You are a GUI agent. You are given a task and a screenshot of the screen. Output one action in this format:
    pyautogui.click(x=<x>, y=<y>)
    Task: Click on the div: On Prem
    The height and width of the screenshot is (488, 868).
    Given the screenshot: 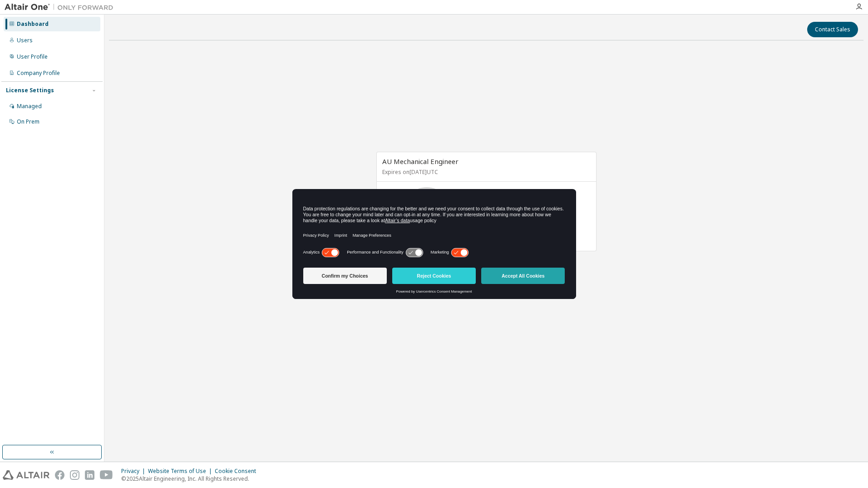 What is the action you would take?
    pyautogui.click(x=28, y=121)
    